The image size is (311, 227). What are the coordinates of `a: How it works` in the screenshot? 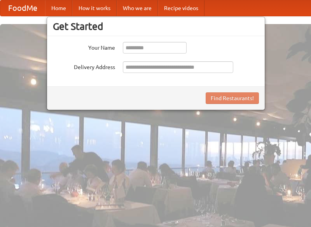 It's located at (94, 8).